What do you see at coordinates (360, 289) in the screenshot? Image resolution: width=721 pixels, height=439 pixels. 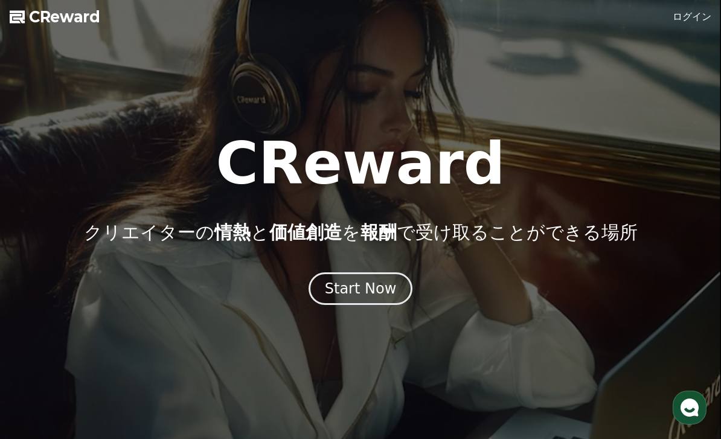 I see `div: Start Now` at bounding box center [360, 289].